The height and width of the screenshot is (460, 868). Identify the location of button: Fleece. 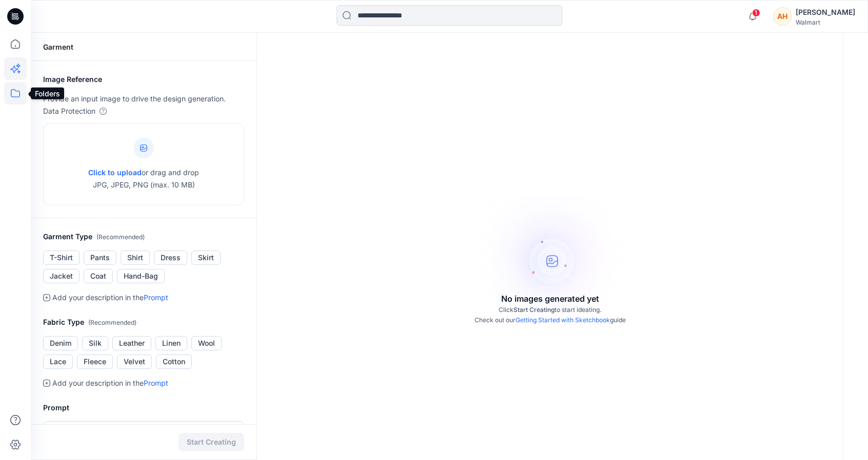
(95, 362).